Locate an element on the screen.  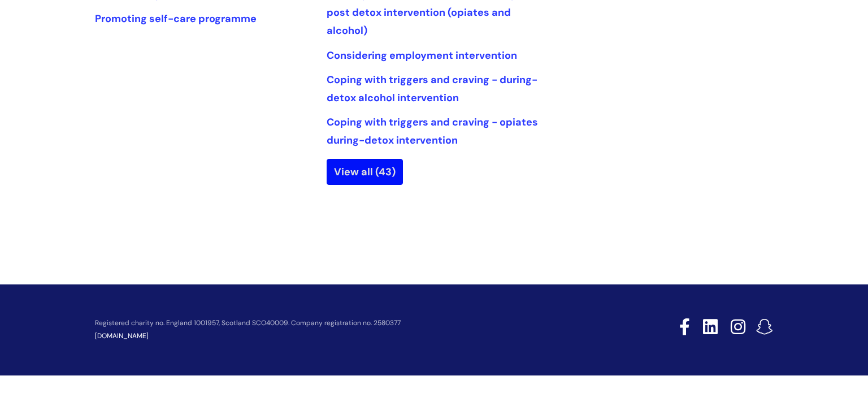
a: View all (43) is located at coordinates (364, 172).